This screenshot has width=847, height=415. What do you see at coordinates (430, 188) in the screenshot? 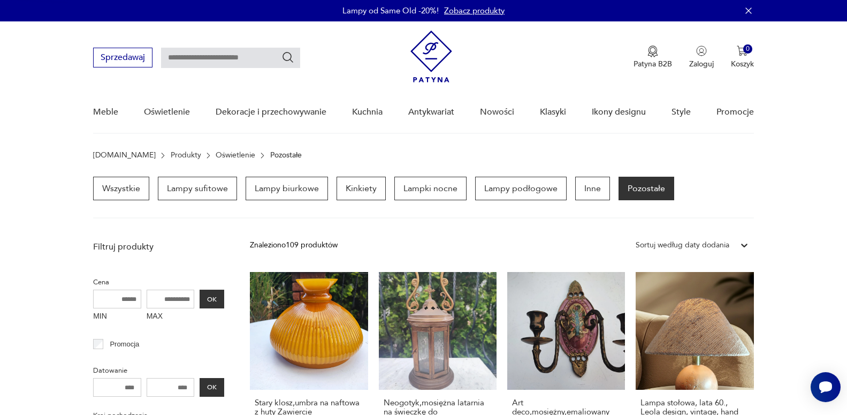
I see `p: Lampki nocne` at bounding box center [430, 188].